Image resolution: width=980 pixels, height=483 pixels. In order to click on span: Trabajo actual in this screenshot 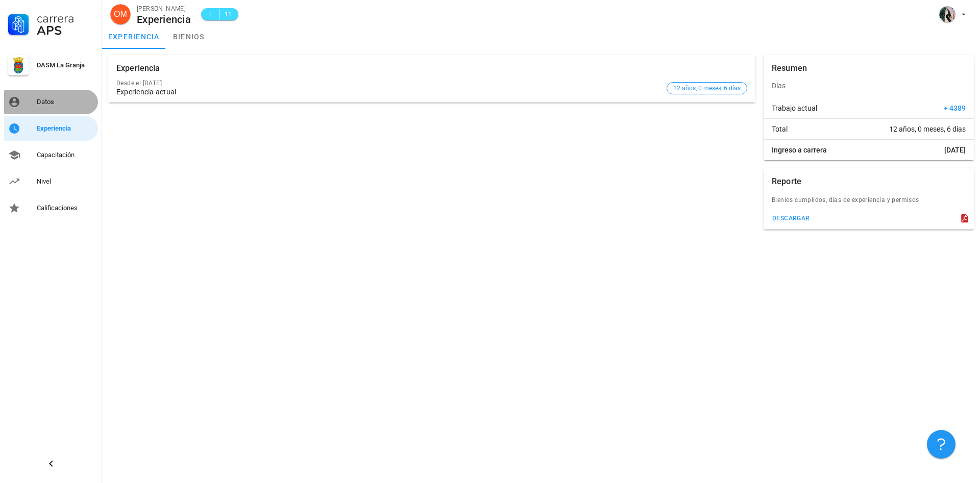, I will do `click(794, 108)`.